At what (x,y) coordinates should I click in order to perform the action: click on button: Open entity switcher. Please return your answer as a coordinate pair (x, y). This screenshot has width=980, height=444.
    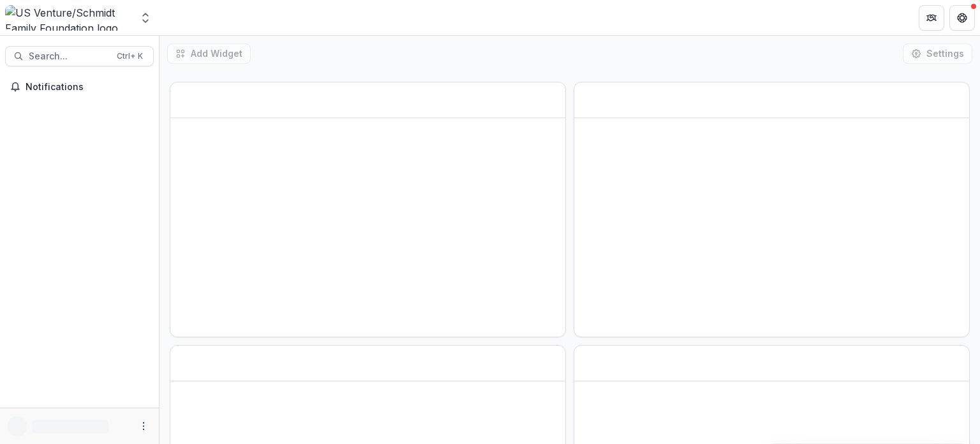
    Looking at the image, I should click on (146, 18).